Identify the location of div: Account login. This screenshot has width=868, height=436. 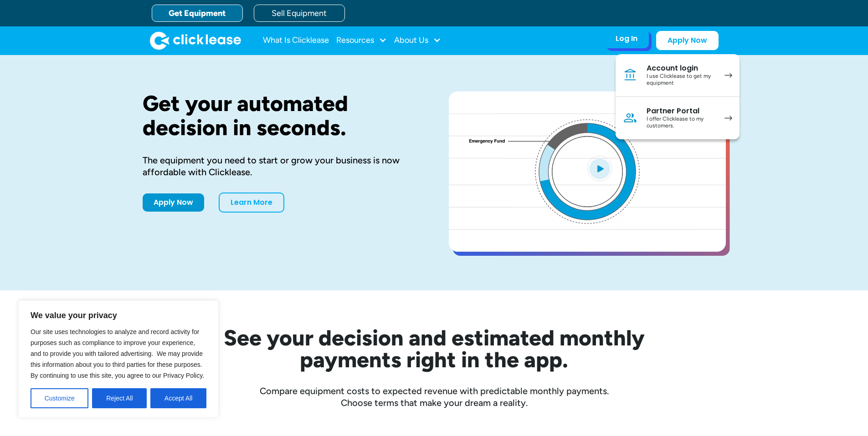
(681, 68).